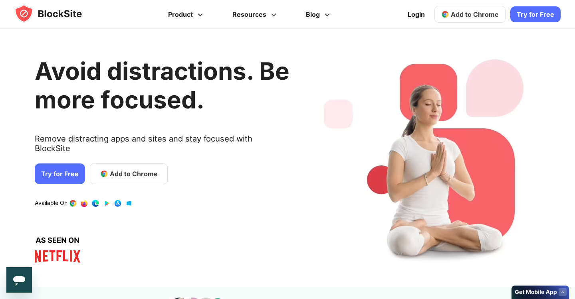 The image size is (575, 299). Describe the element at coordinates (162, 85) in the screenshot. I see `h1: Avoid distractions. Be more focused.` at that location.